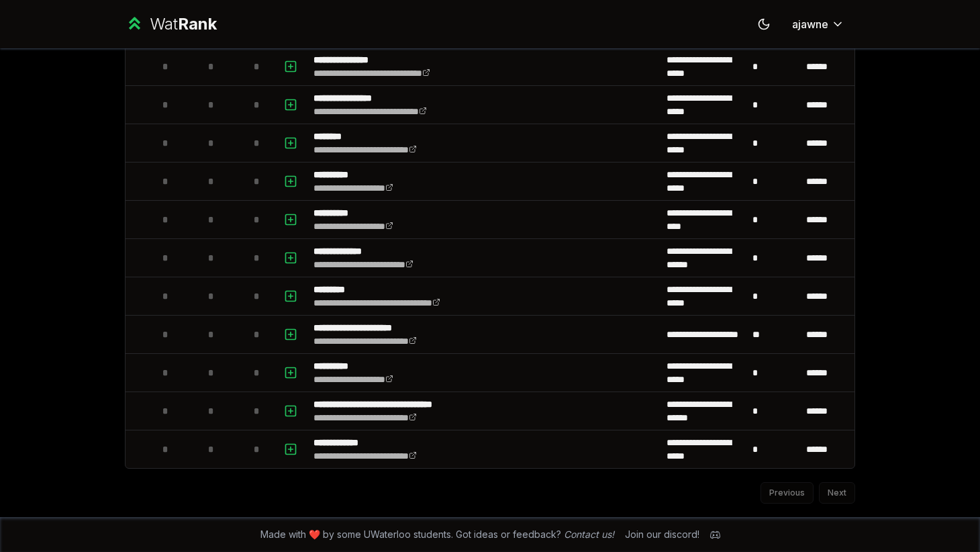 This screenshot has width=980, height=552. I want to click on a: WatRank, so click(170, 24).